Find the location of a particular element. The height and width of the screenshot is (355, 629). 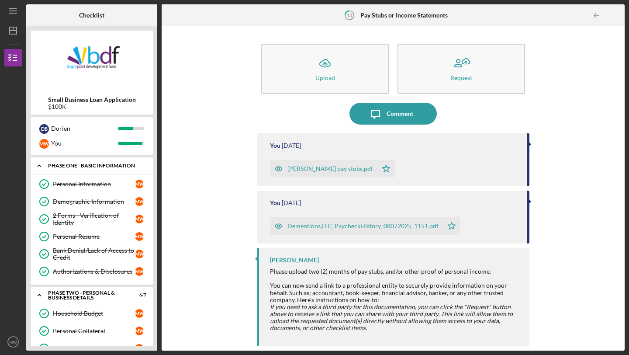

button: Upload is located at coordinates (325, 69).